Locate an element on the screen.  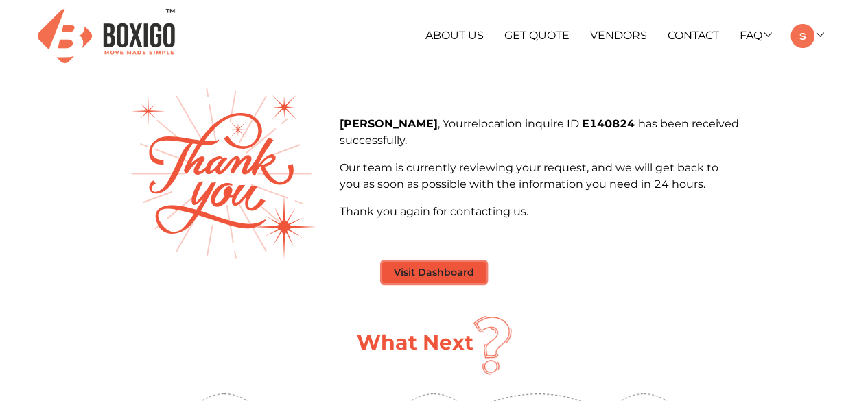
img: Boxigo is located at coordinates (106, 36).